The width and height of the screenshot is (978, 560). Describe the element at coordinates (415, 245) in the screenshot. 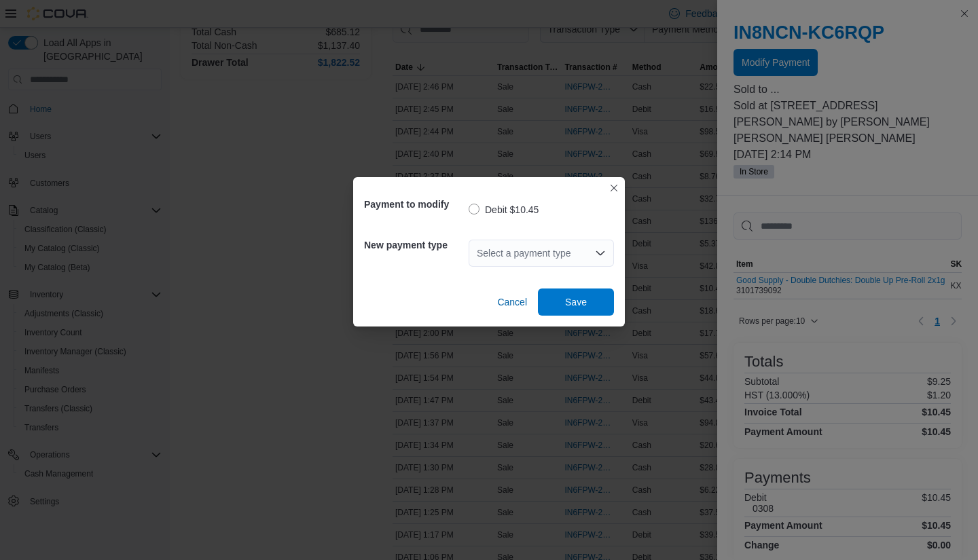

I see `h5: New payment type` at that location.